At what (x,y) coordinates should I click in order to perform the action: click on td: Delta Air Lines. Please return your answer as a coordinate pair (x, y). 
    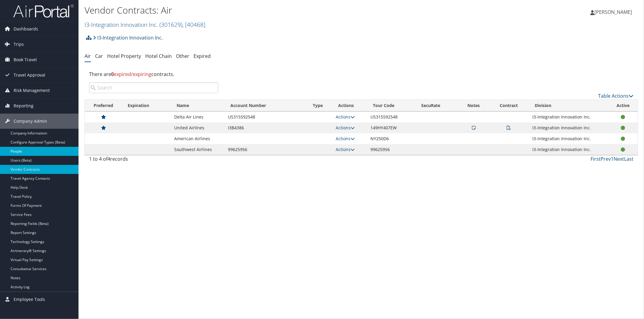
    Looking at the image, I should click on (198, 117).